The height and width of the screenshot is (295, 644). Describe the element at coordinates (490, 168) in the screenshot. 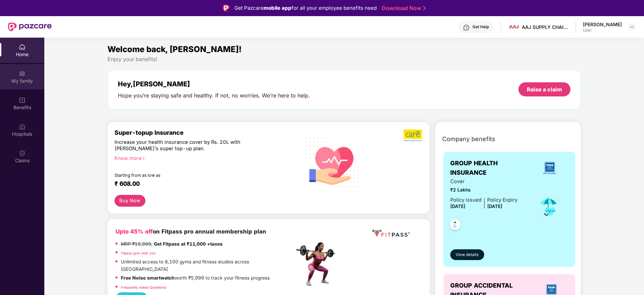

I see `span: GROUP HEALTH INSURANCE` at that location.